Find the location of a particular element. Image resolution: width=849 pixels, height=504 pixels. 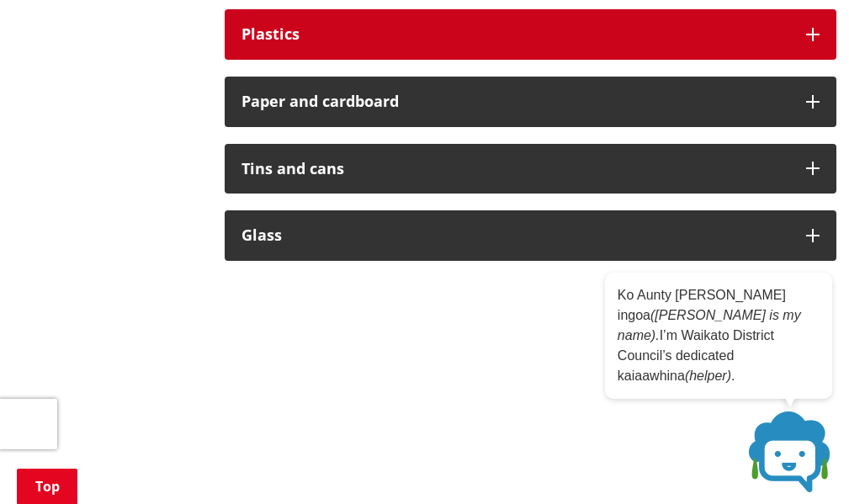

em: (helper) is located at coordinates (707, 375).